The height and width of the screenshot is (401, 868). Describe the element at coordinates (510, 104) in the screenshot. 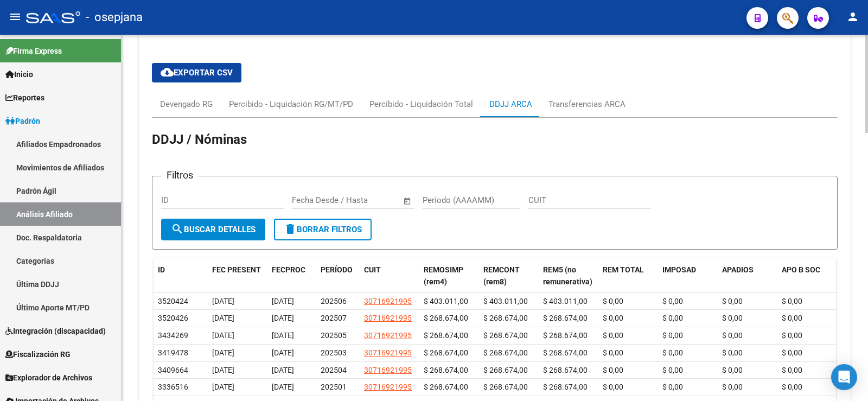

I see `div: DDJJ ARCA` at that location.